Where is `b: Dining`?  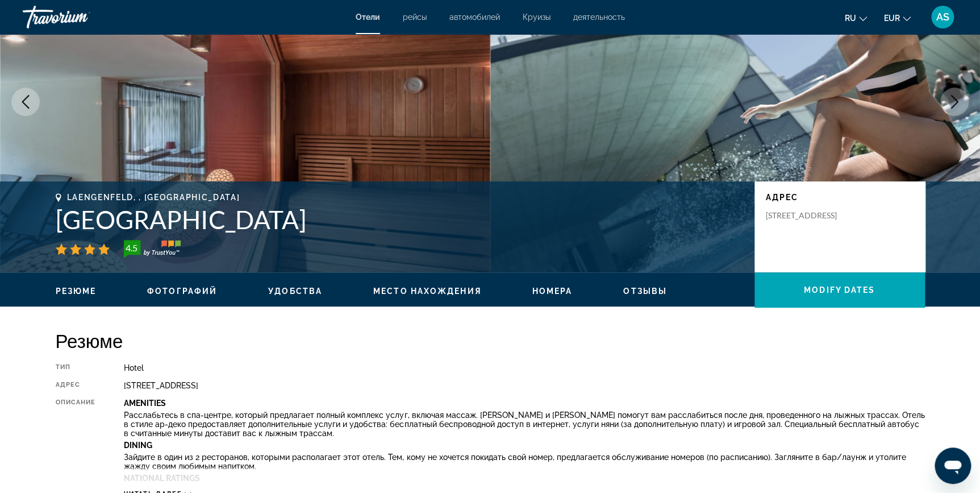 b: Dining is located at coordinates (138, 445).